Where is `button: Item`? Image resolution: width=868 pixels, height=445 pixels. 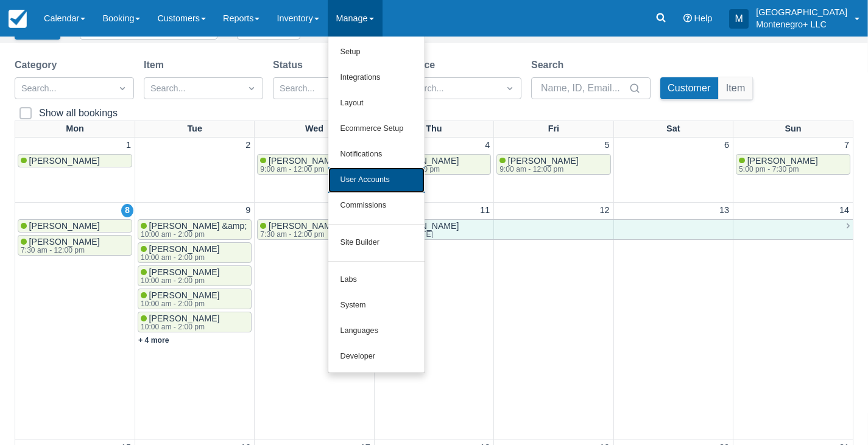
button: Item is located at coordinates (736, 88).